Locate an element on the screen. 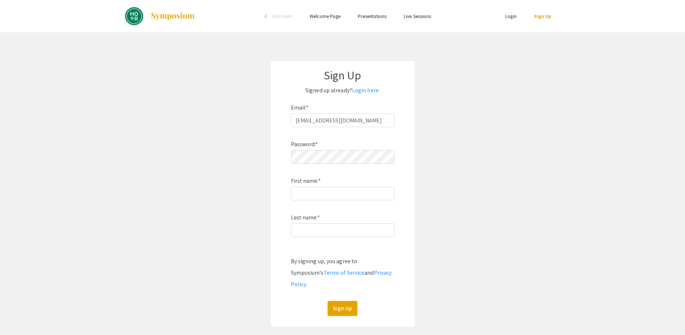 The height and width of the screenshot is (335, 685). button: Sign Up is located at coordinates (342, 309).